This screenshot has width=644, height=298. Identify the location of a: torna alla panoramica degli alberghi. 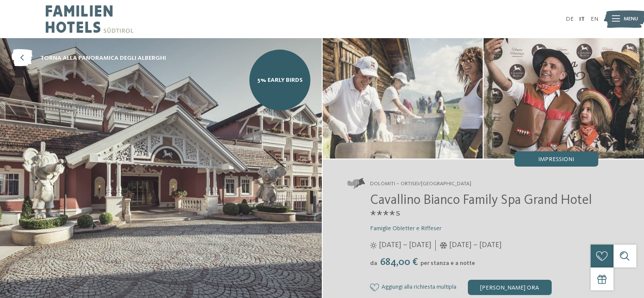
(89, 58).